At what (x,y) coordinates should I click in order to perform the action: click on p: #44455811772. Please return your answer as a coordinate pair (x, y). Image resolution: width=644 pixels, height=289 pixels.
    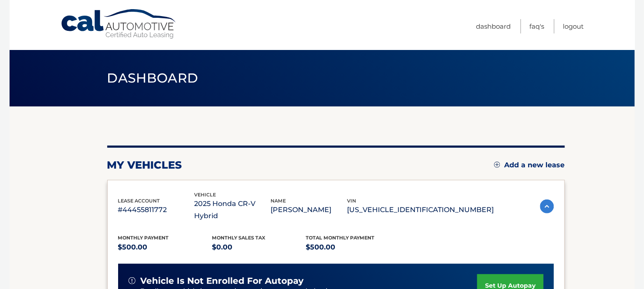
    Looking at the image, I should click on (156, 210).